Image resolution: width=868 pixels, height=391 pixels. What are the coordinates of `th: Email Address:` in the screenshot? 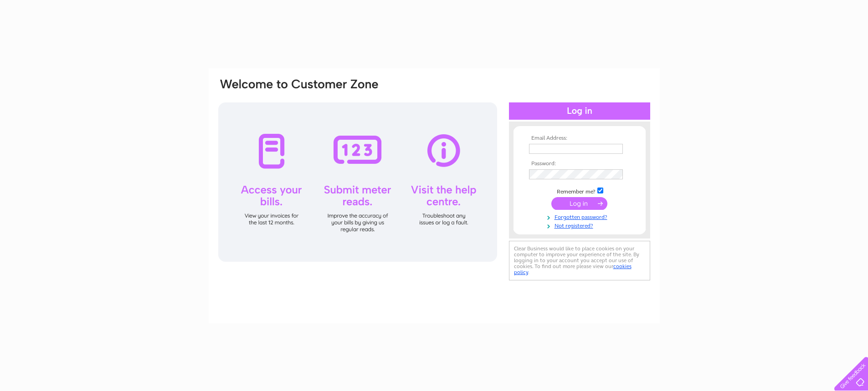 It's located at (580, 139).